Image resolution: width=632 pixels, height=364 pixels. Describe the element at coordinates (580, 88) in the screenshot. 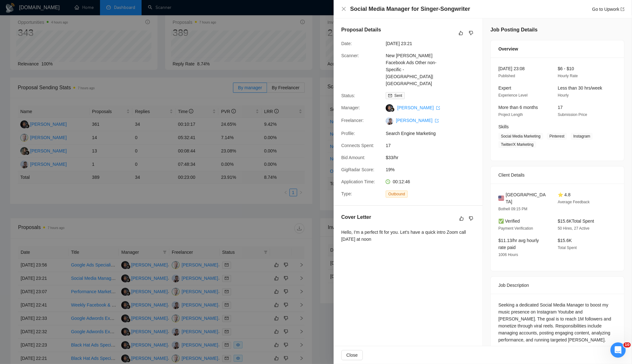

I see `span: Less than 30 hrs/week` at that location.